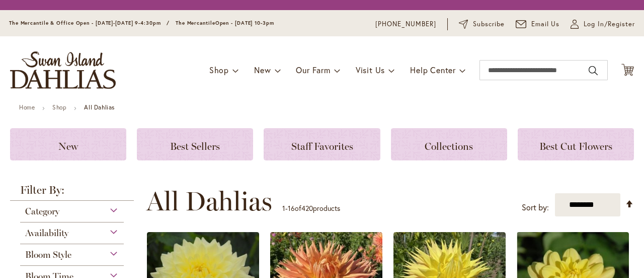  What do you see at coordinates (72, 192) in the screenshot?
I see `strong: Filter By:` at bounding box center [72, 192].